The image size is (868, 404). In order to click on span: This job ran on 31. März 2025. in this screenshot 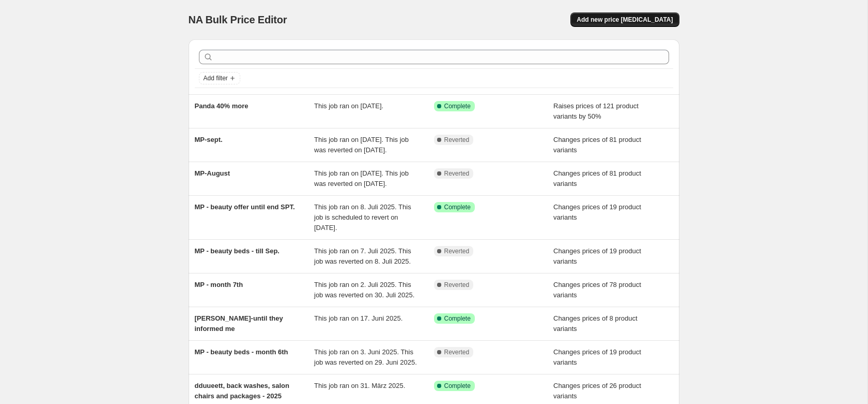, I will do `click(360, 385)`.